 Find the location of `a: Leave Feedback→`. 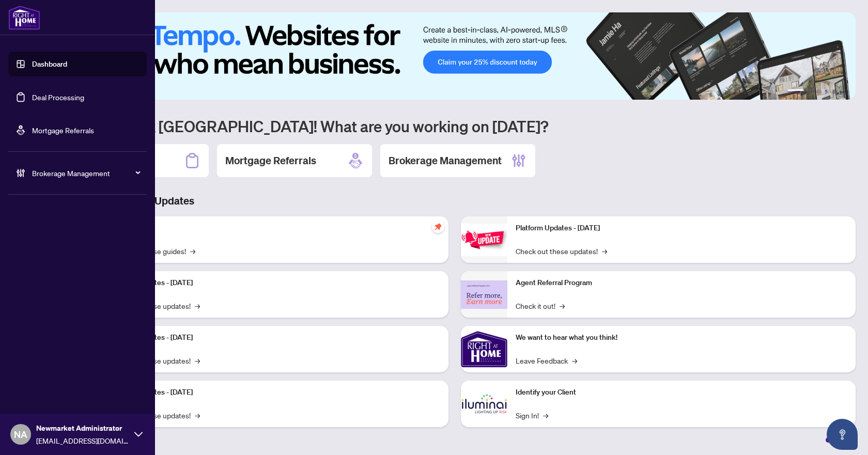

a: Leave Feedback→ is located at coordinates (546, 360).